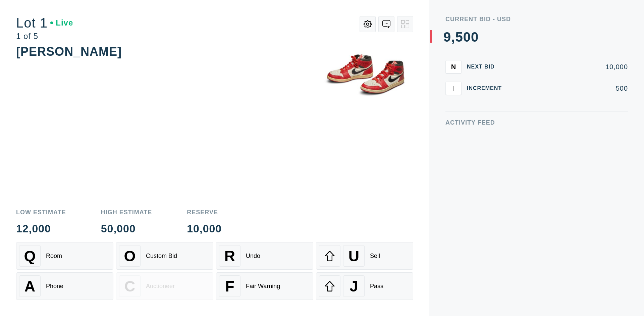 Image resolution: width=644 pixels, height=316 pixels. I want to click on span: Q, so click(30, 256).